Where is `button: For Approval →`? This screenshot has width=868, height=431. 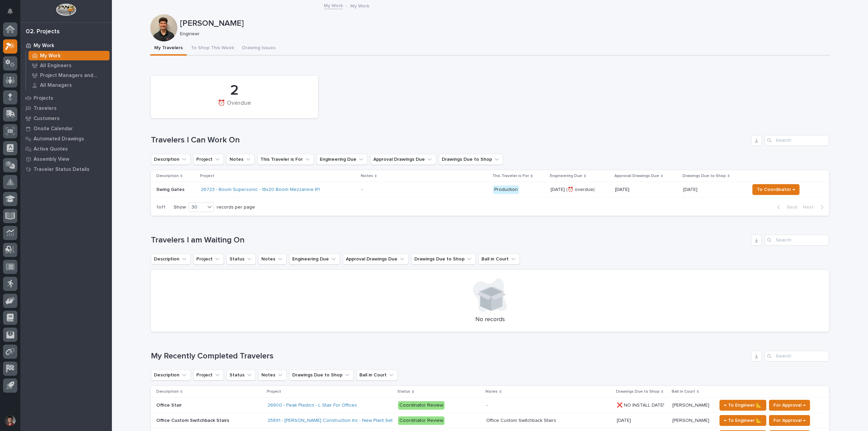
button: For Approval → is located at coordinates (789, 405).